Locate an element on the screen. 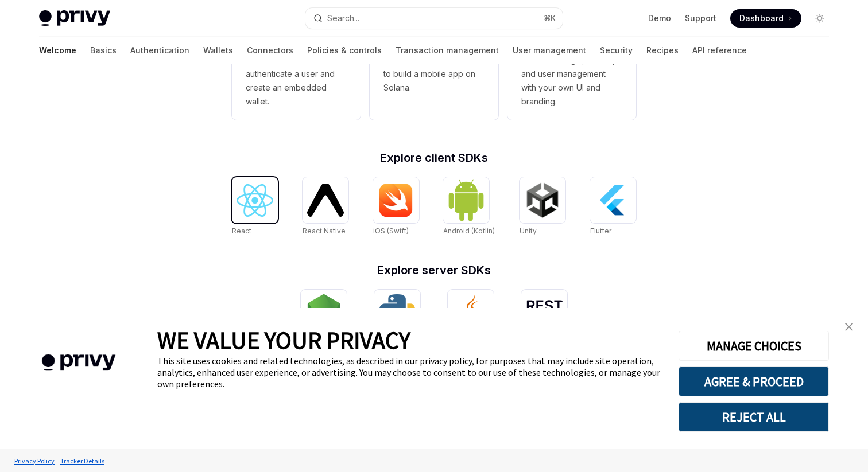  button: Toggle dark mode is located at coordinates (820, 18).